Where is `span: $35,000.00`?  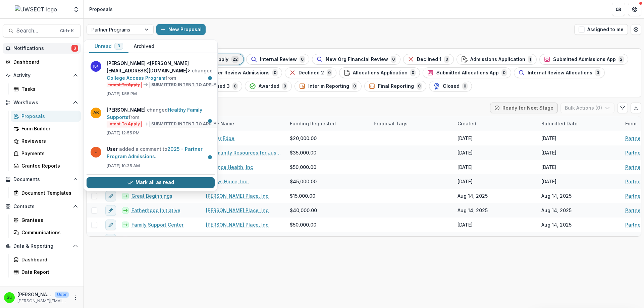 span: $35,000.00 is located at coordinates (303, 152).